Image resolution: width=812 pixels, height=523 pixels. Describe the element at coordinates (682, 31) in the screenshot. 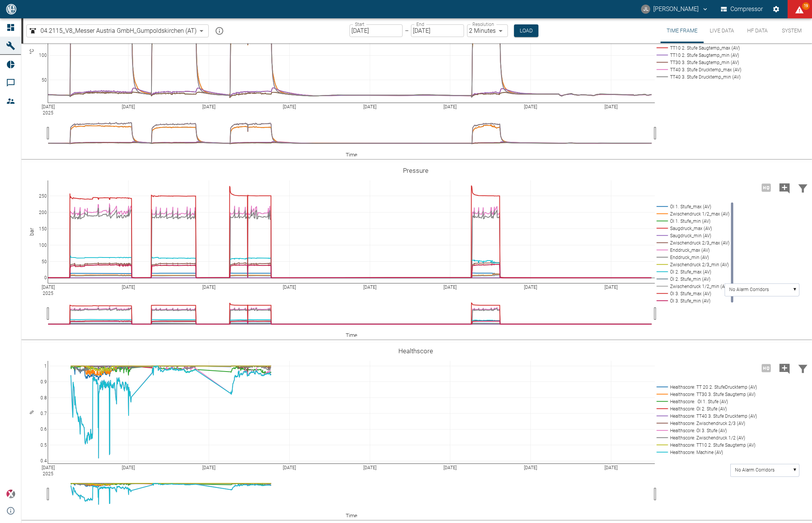

I see `button: Time Frame` at that location.